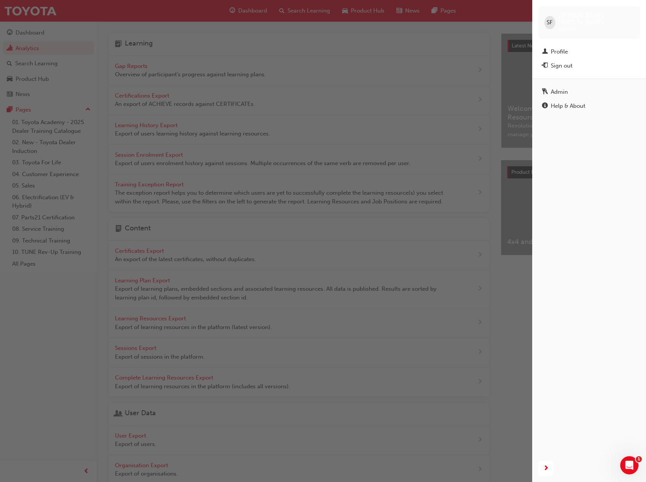  What do you see at coordinates (546, 468) in the screenshot?
I see `span: next-icon` at bounding box center [546, 468].